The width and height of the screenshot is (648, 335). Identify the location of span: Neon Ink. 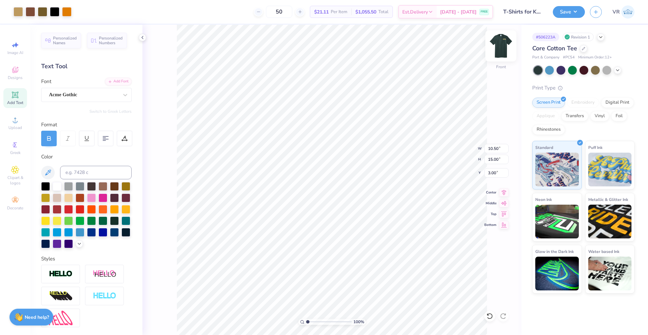
(543, 199).